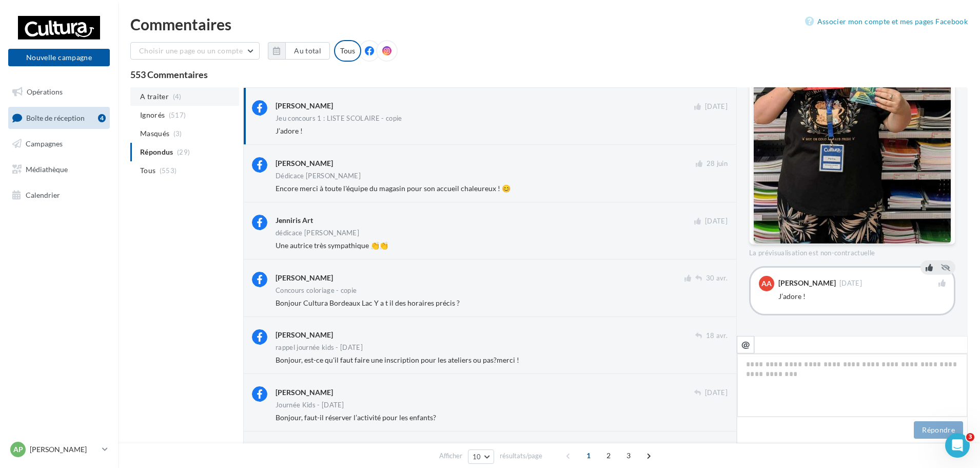 The height and width of the screenshot is (468, 980). What do you see at coordinates (178, 115) in the screenshot?
I see `span: (517)` at bounding box center [178, 115].